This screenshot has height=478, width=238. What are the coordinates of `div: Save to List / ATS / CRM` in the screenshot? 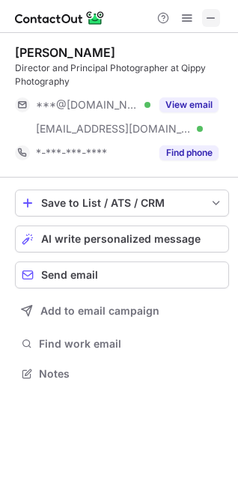 It's located at (122, 203).